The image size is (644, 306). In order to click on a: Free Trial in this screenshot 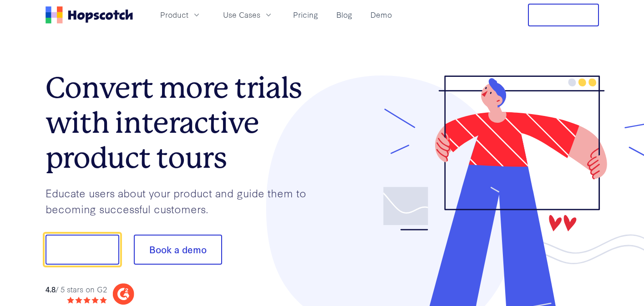, I will do `click(563, 15)`.